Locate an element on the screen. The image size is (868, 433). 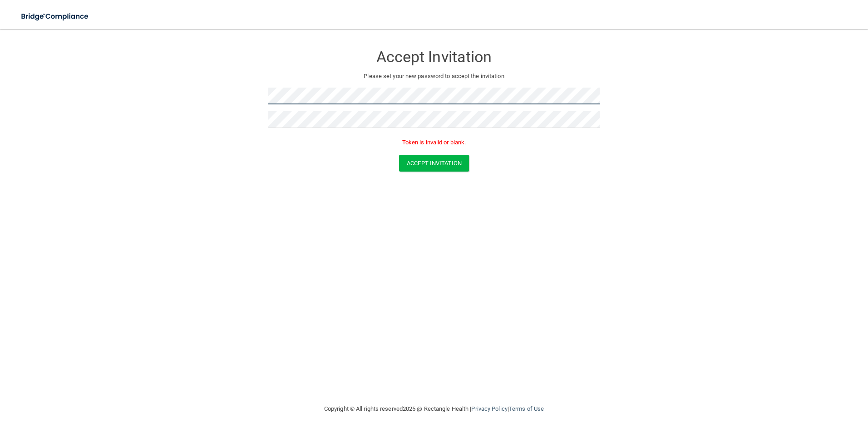
p: Please set your new password to accept the invitation is located at coordinates (434, 77).